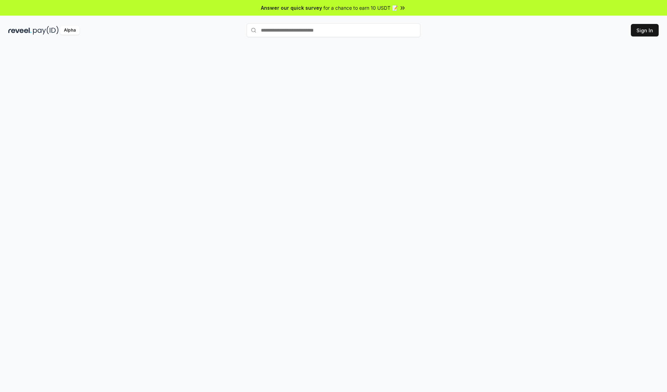 The image size is (667, 392). Describe the element at coordinates (20, 30) in the screenshot. I see `img: reveel_dark` at that location.